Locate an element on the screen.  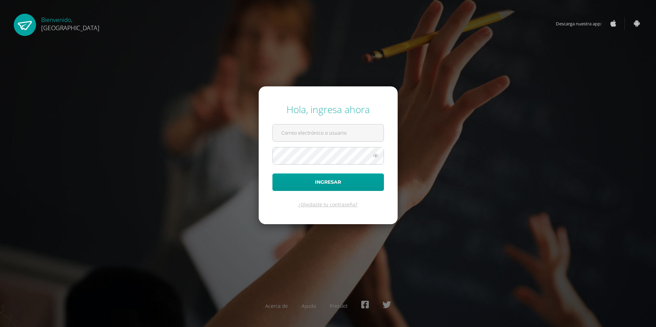
div: Bienvenido, is located at coordinates (70, 23).